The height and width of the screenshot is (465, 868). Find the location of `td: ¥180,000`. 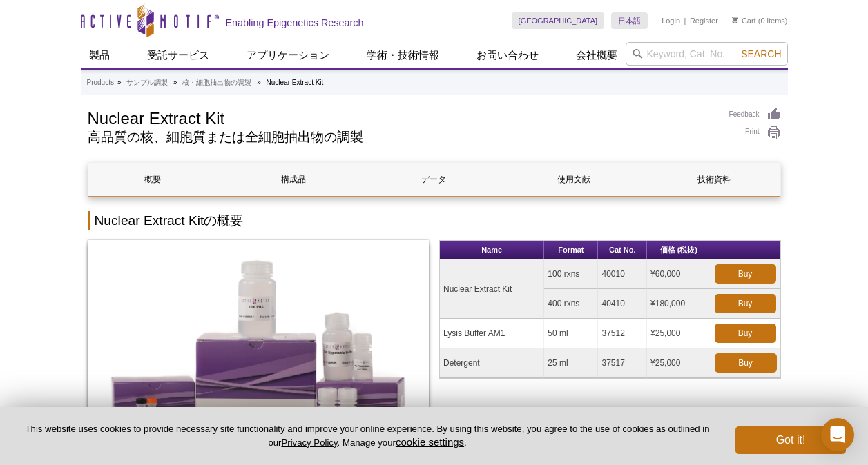

td: ¥180,000 is located at coordinates (679, 304).